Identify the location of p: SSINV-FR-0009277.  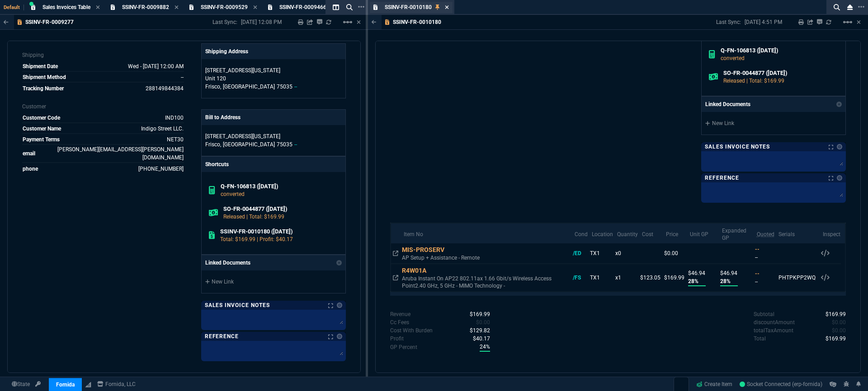
(50, 22).